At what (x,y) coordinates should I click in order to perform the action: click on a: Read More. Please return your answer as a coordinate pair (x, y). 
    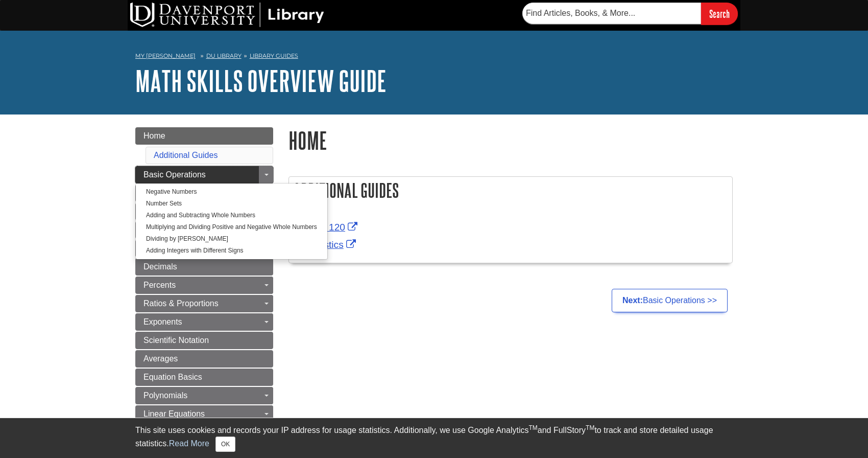
    Looking at the image, I should click on (189, 443).